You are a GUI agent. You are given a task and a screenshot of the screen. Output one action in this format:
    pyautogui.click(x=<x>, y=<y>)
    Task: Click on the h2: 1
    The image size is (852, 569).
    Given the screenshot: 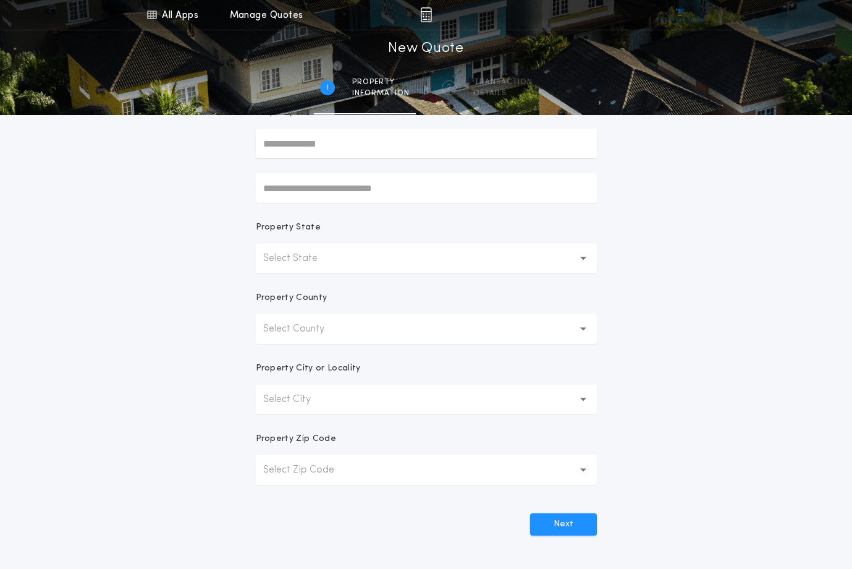 What is the action you would take?
    pyautogui.click(x=328, y=88)
    